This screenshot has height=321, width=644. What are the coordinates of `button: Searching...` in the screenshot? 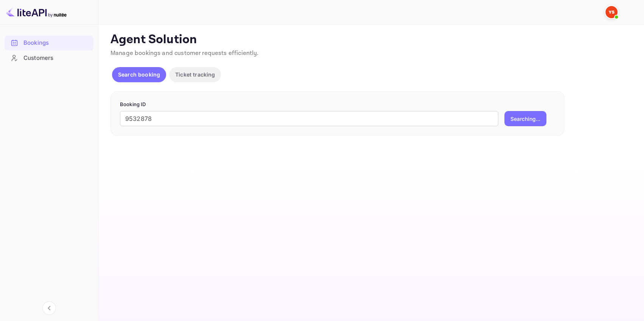 It's located at (525, 119).